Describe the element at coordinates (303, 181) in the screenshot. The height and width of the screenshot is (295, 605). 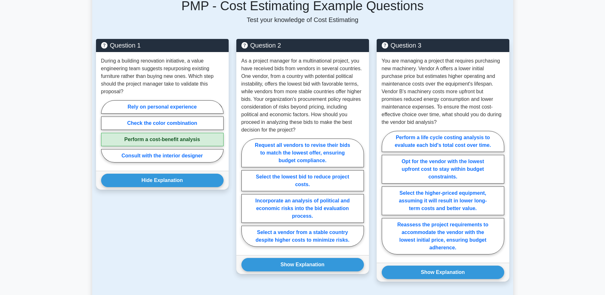
I see `label: Select the lowest bid to reduce project costs.` at that location.